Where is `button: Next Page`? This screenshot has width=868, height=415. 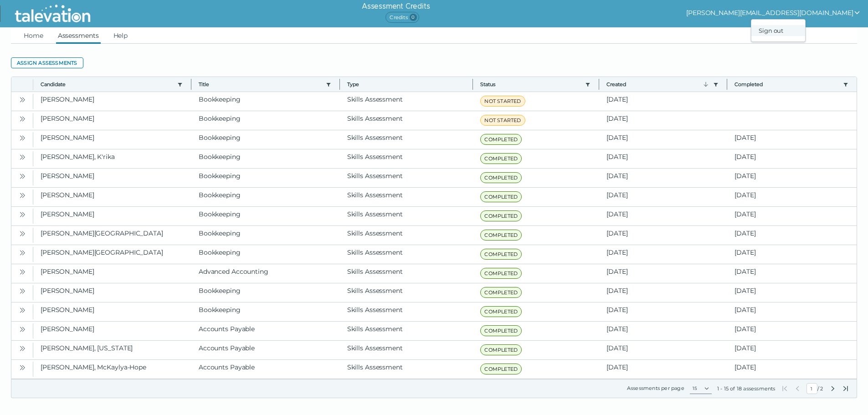
button: Next Page is located at coordinates (833, 389).